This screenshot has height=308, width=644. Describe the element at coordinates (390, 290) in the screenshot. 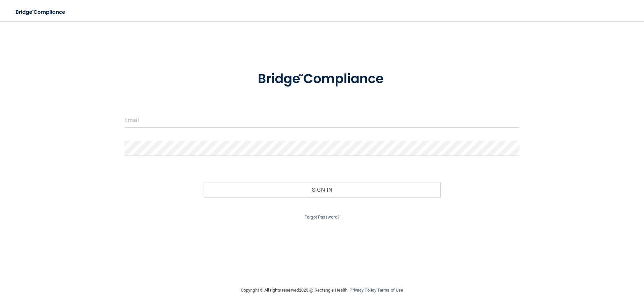

I see `a: Terms of Use` at that location.